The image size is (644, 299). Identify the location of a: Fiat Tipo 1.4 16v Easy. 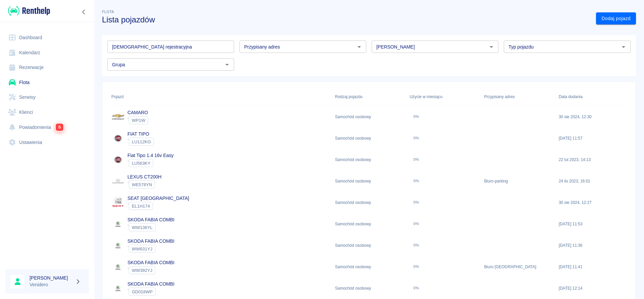
(150, 155).